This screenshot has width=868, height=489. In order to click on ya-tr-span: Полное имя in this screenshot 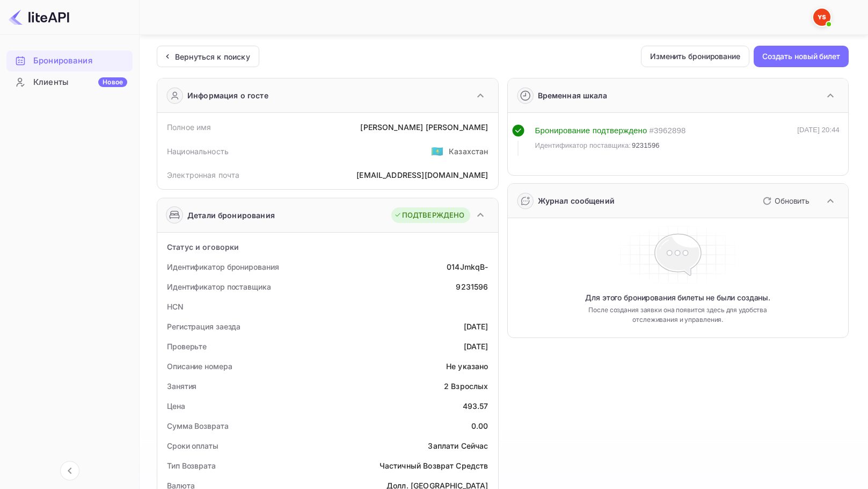, I will do `click(189, 127)`.